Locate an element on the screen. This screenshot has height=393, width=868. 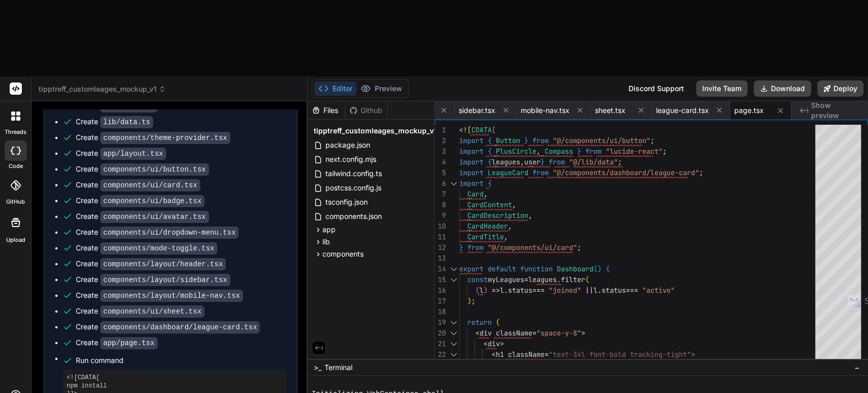
span: "joined" is located at coordinates (565, 290).